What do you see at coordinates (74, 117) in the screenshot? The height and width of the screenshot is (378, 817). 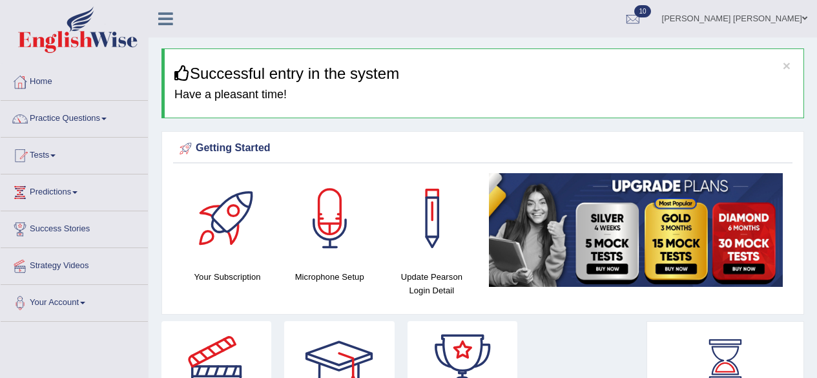 I see `a: Practice Questions` at bounding box center [74, 117].